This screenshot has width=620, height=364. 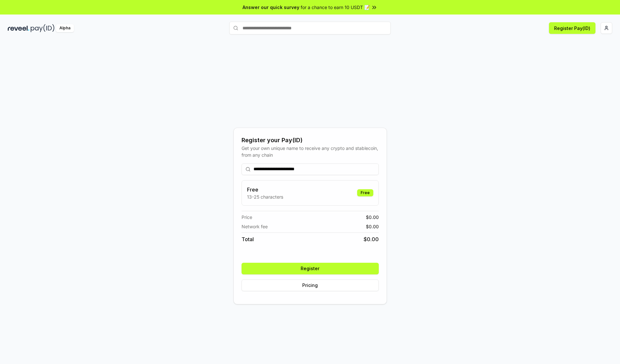 I want to click on img: reveel_dark, so click(x=18, y=28).